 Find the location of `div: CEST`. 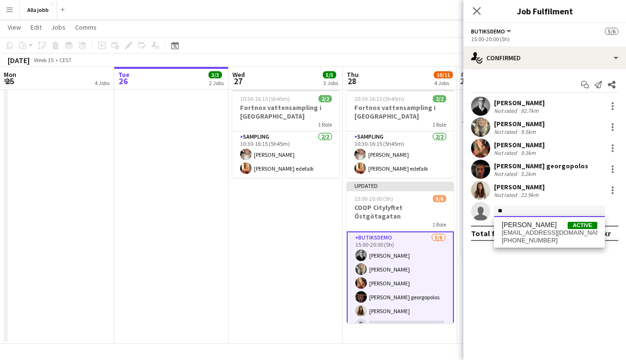

div: CEST is located at coordinates (66, 60).